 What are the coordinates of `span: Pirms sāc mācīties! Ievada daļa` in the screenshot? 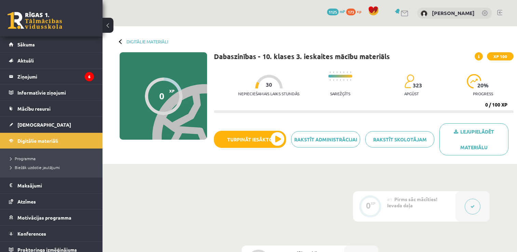 It's located at (412, 202).